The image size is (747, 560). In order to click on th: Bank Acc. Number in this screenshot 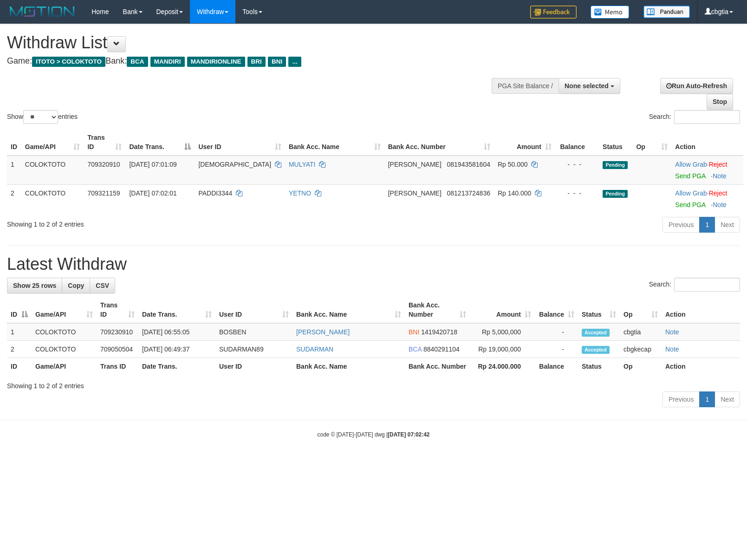, I will do `click(438, 366)`.